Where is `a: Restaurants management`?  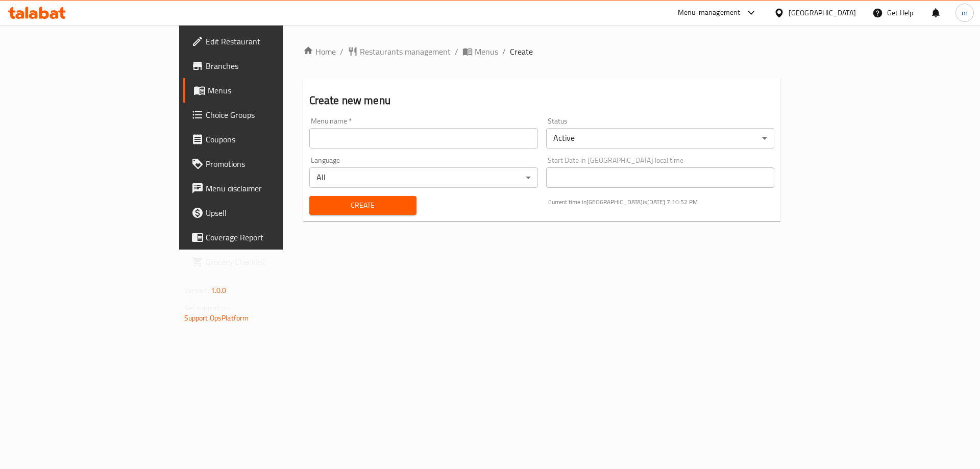 a: Restaurants management is located at coordinates (399, 51).